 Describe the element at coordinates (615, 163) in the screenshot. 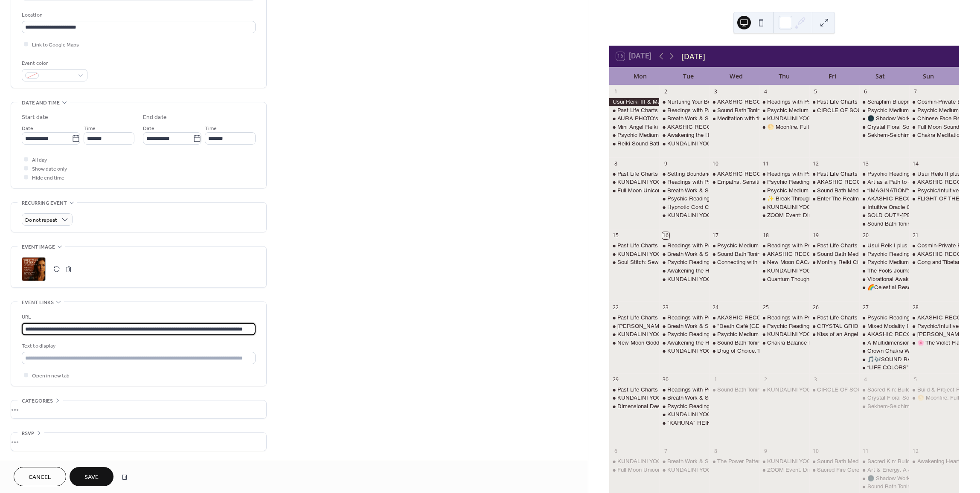

I see `div: 8` at that location.